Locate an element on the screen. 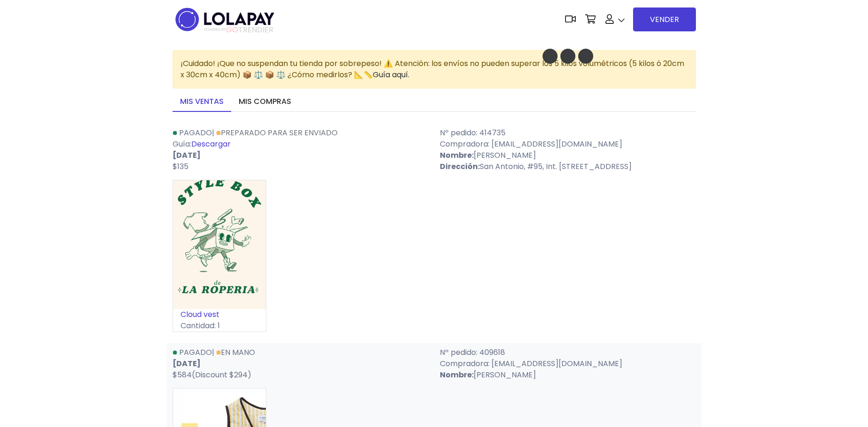 This screenshot has height=427, width=868. p: Cantidad: 1 is located at coordinates (219, 326).